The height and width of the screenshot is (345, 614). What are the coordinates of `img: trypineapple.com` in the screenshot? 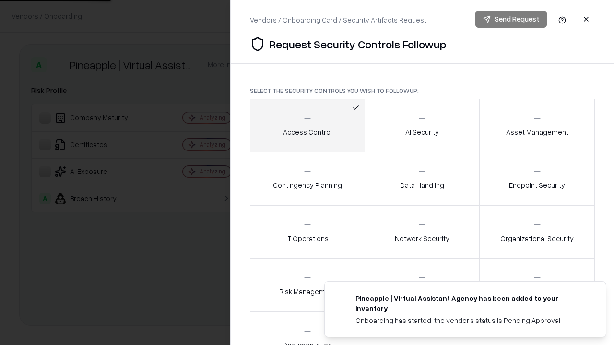 It's located at (342, 299).